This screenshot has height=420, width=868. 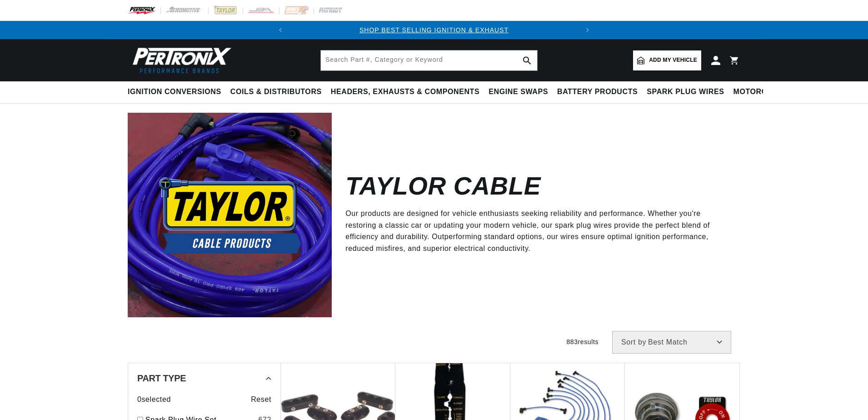 I want to click on span: Part Type, so click(x=161, y=378).